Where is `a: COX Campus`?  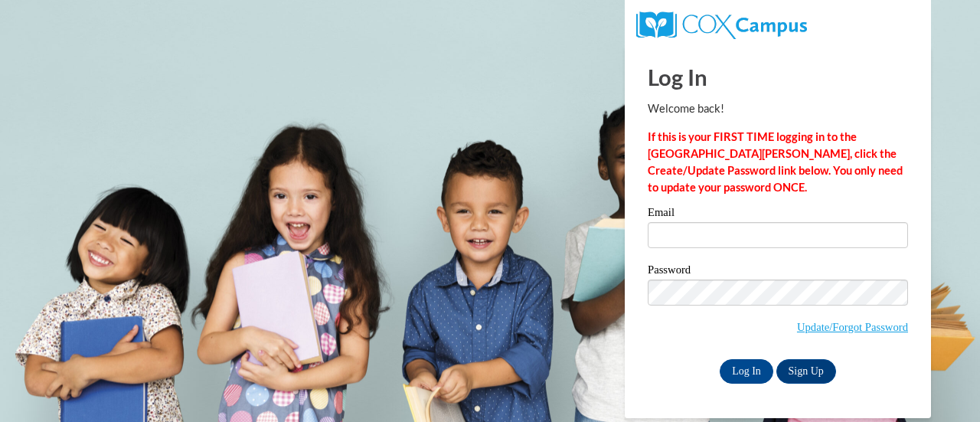 a: COX Campus is located at coordinates (721, 24).